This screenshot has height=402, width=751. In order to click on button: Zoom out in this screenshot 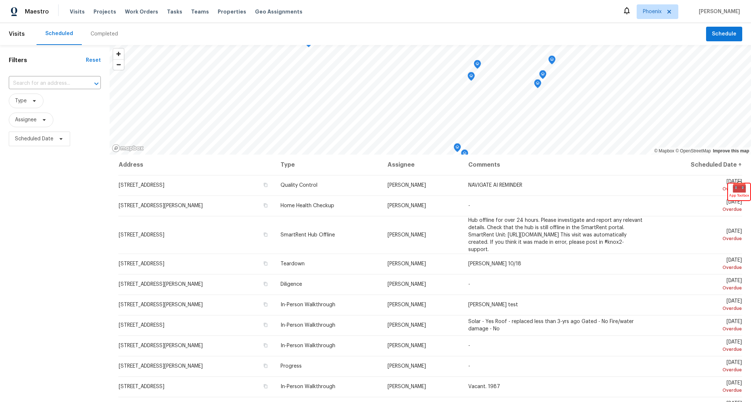, I will do `click(118, 64)`.